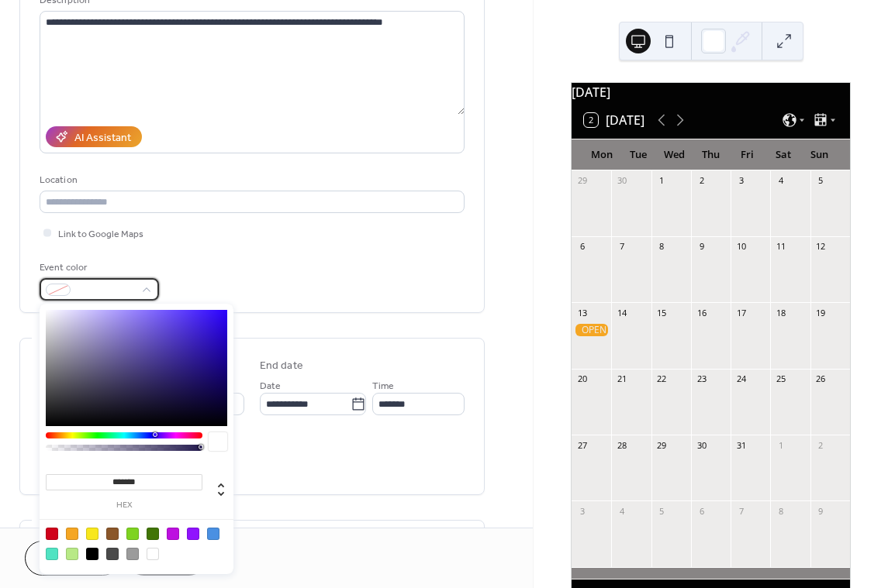 Image resolution: width=888 pixels, height=588 pixels. I want to click on div: #000000, so click(93, 554).